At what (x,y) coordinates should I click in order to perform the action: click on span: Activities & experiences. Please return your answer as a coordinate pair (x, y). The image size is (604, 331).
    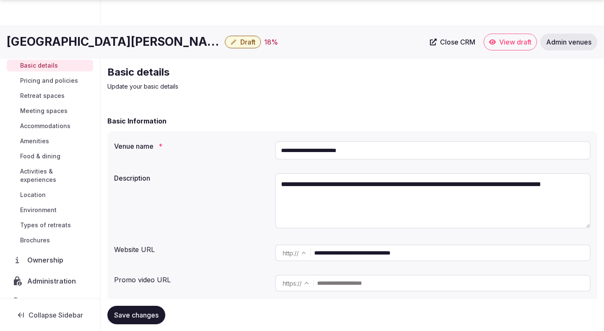
    Looking at the image, I should click on (55, 175).